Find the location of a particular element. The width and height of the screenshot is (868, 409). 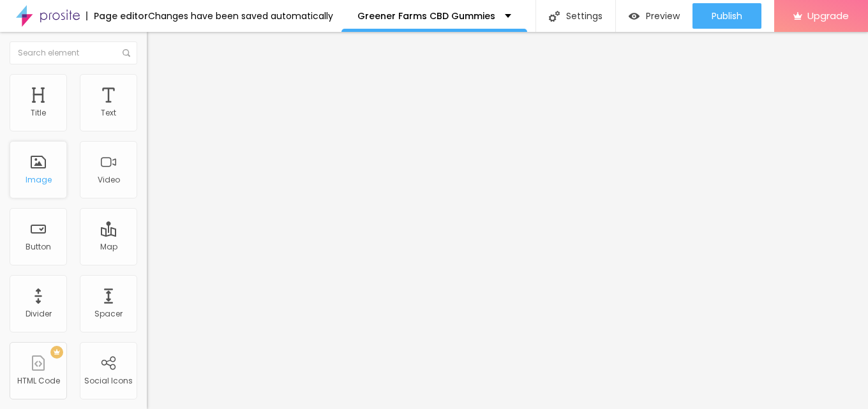

div: Divider is located at coordinates (38, 314).